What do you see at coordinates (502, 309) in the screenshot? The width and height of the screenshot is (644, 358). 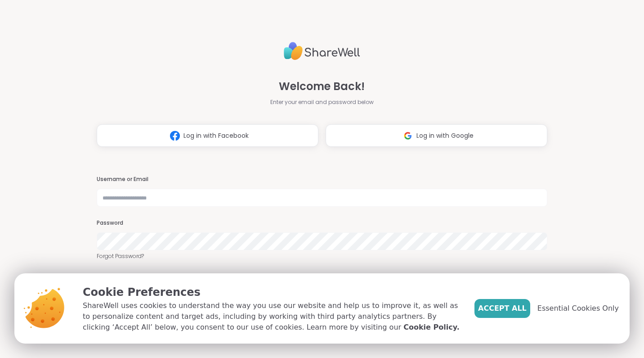 I see `button: Accept All` at bounding box center [502, 309].